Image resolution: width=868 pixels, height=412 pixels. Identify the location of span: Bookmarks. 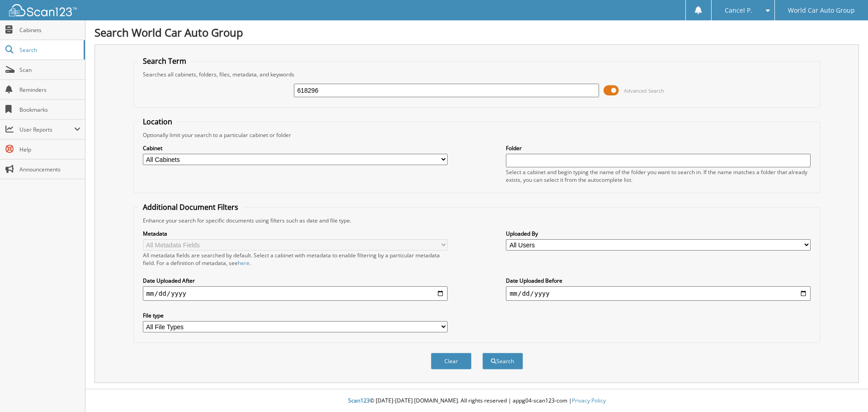
(50, 110).